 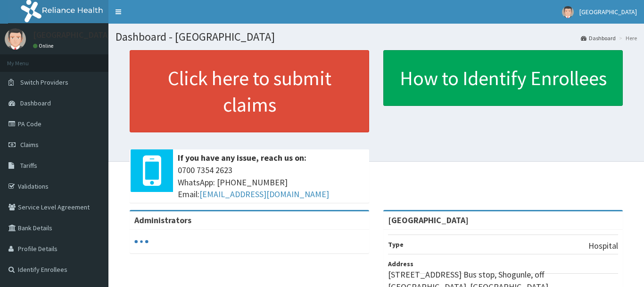 What do you see at coordinates (45, 46) in the screenshot?
I see `a: Online` at bounding box center [45, 46].